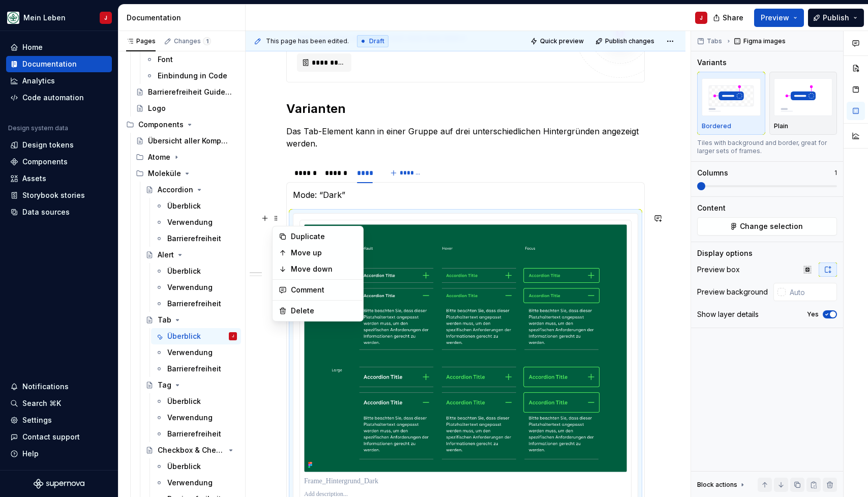  Describe the element at coordinates (733, 18) in the screenshot. I see `span: Share` at that location.